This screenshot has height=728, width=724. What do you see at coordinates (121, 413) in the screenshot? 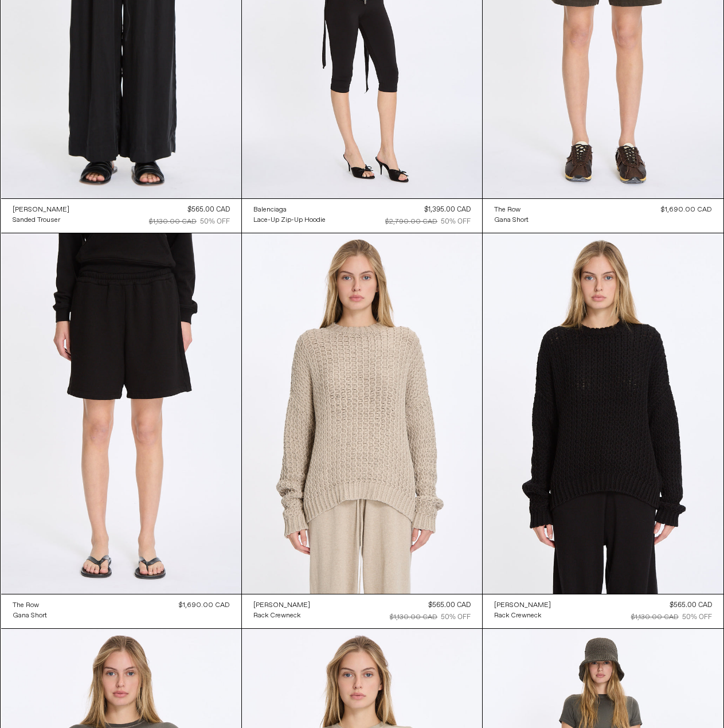
I see `img: The Row Gana Short in black` at bounding box center [121, 413].